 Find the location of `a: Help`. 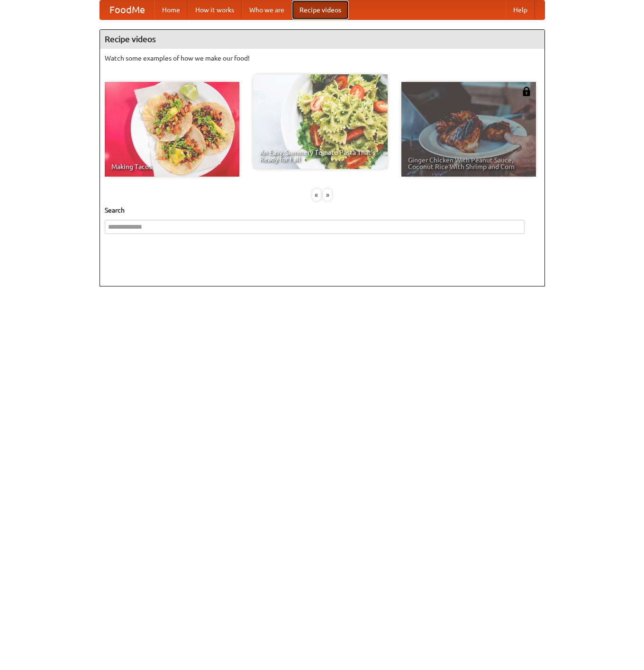

a: Help is located at coordinates (520, 10).